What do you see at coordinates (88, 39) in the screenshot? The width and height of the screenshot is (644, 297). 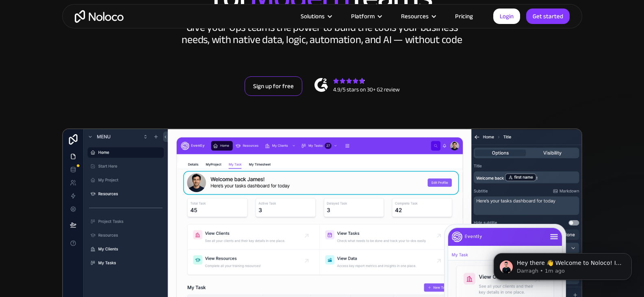 I see `span: Hey there 👋 Welcome to Noloco! If you have any questions, just reply to this message. [GEOGRAPHIC...` at bounding box center [88, 39].